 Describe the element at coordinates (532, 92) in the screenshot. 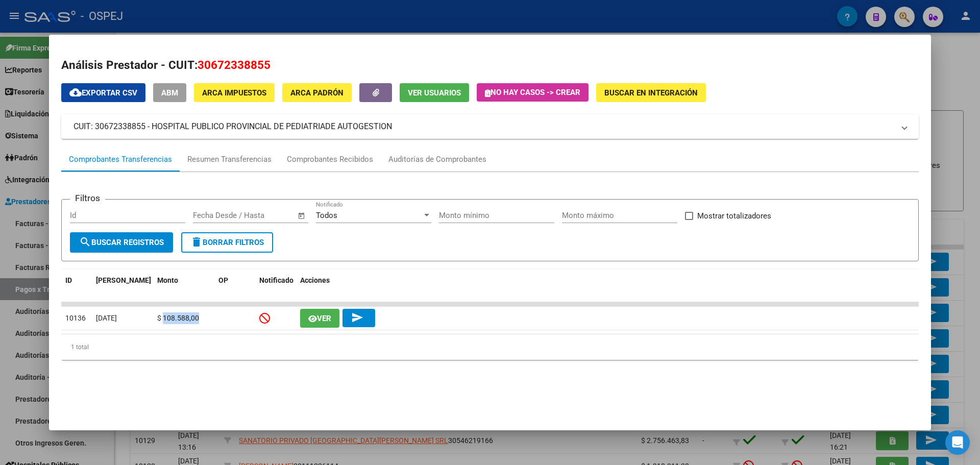

I see `button: No hay casos -> Crear` at that location.